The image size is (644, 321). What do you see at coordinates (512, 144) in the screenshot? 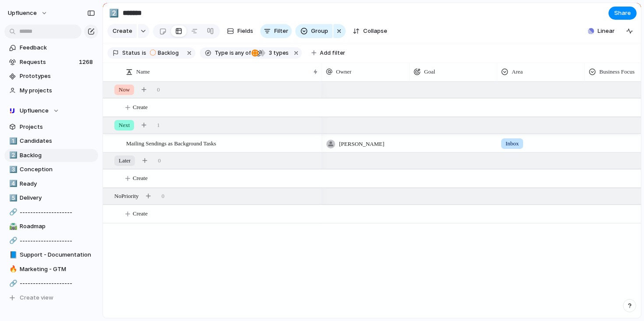
I see `span: Inbox` at bounding box center [512, 144].